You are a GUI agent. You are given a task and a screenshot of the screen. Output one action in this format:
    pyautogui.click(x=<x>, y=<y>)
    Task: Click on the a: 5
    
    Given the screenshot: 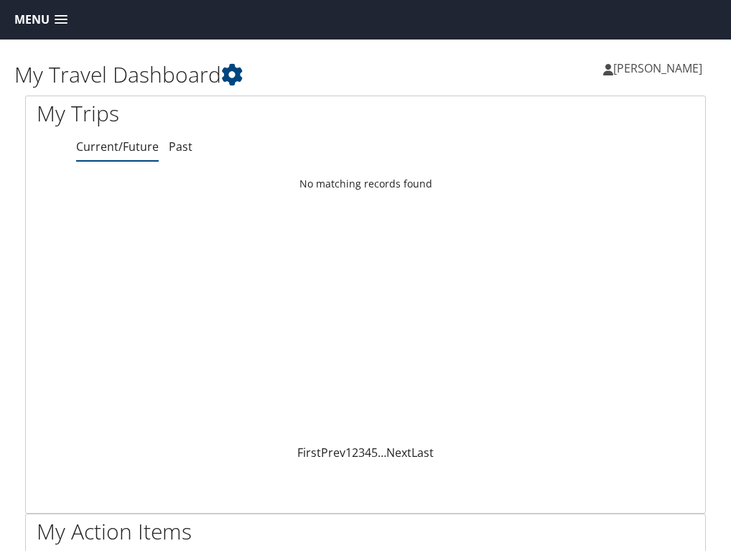 What is the action you would take?
    pyautogui.click(x=374, y=453)
    